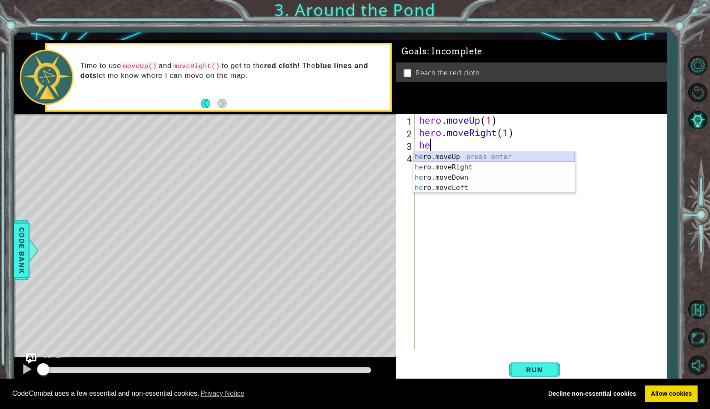 Image resolution: width=710 pixels, height=409 pixels. Describe the element at coordinates (441, 51) in the screenshot. I see `span: Goals` at that location.